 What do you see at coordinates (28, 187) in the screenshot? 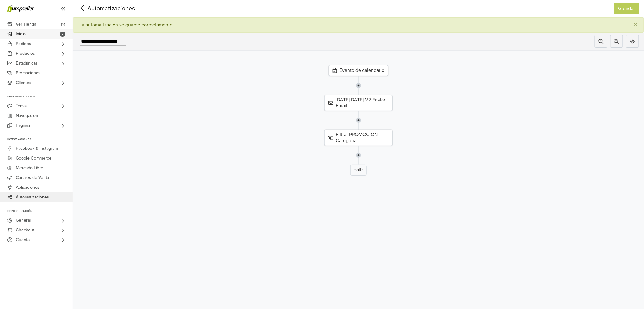
I see `span: Aplicaciones` at bounding box center [28, 187].